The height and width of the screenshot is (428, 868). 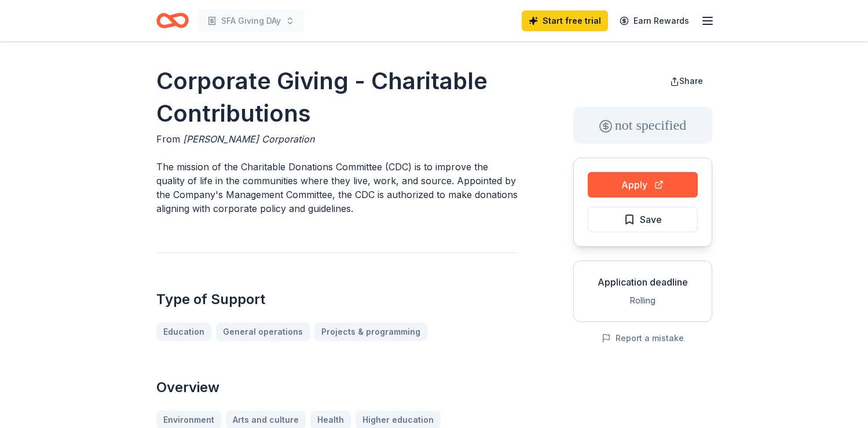 What do you see at coordinates (654, 21) in the screenshot?
I see `a: Earn Rewards` at bounding box center [654, 21].